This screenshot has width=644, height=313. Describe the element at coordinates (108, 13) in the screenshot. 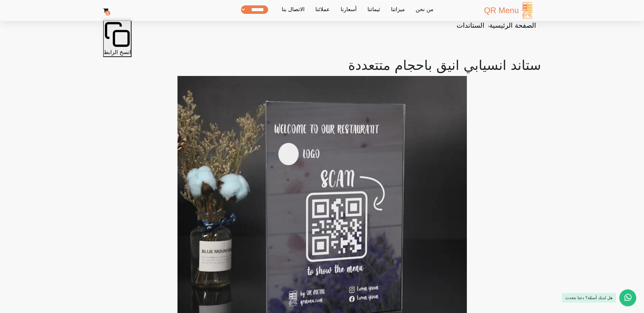

I see `strong: 0` at that location.